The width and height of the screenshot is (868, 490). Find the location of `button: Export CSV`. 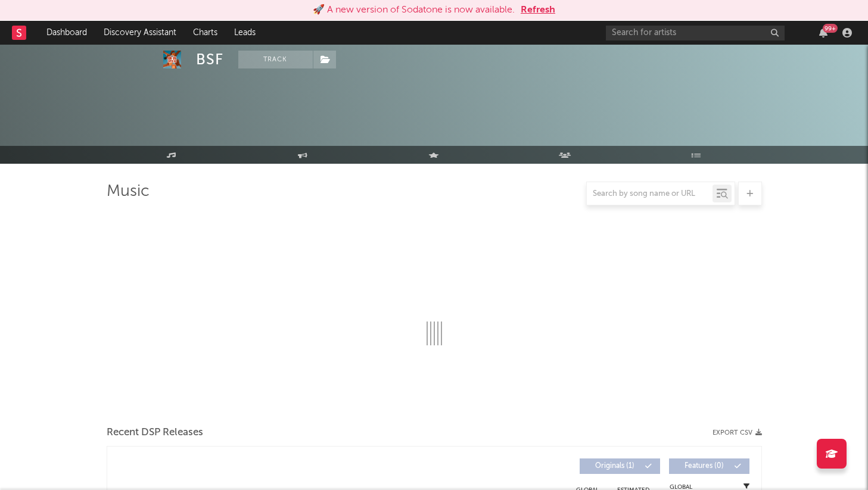

button: Export CSV is located at coordinates (737, 433).